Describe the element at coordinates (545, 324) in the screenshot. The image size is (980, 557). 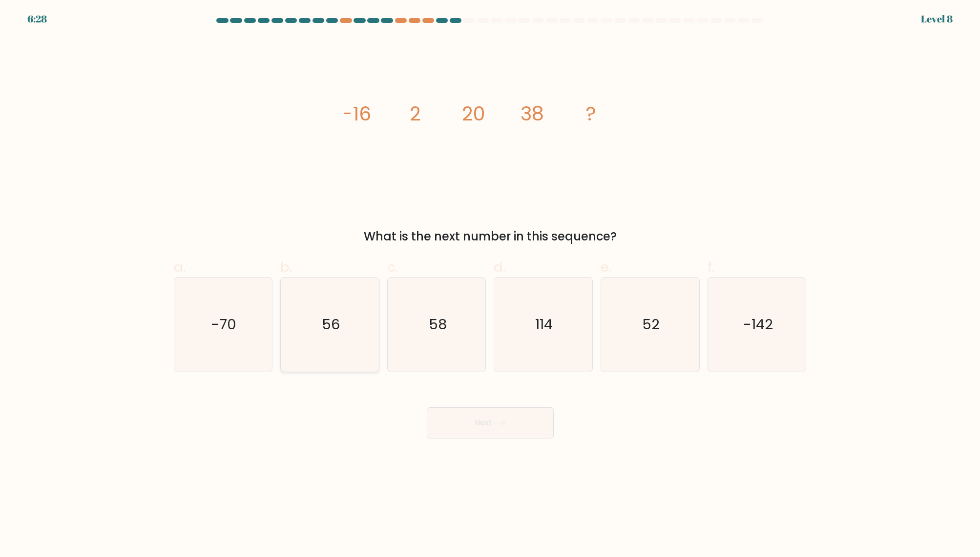
I see `text: 114` at that location.